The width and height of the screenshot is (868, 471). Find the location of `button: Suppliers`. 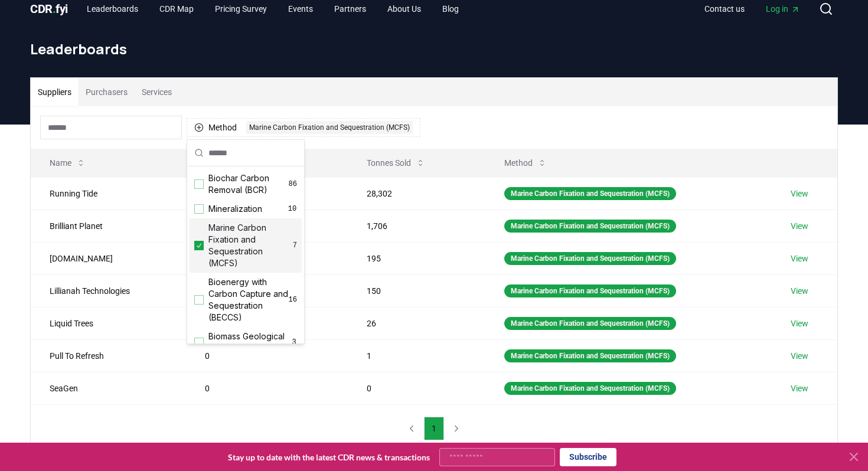

button: Suppliers is located at coordinates (54, 92).